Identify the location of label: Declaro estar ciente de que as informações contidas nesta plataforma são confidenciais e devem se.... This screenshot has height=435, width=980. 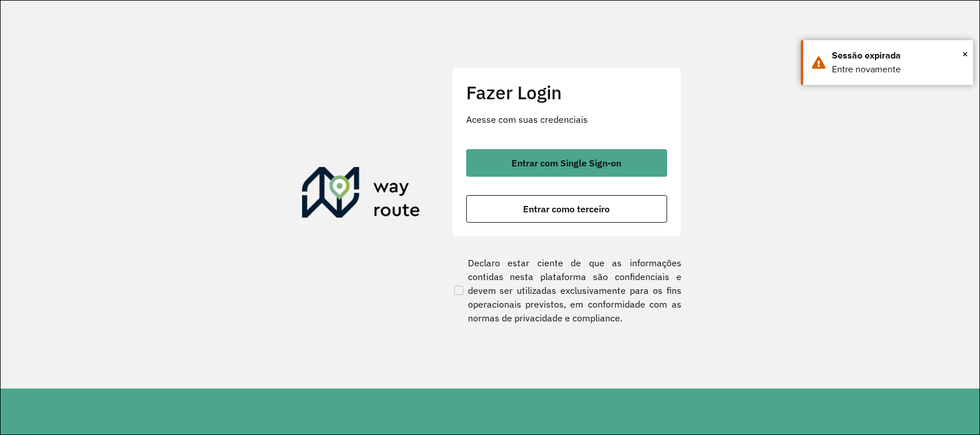
(567, 290).